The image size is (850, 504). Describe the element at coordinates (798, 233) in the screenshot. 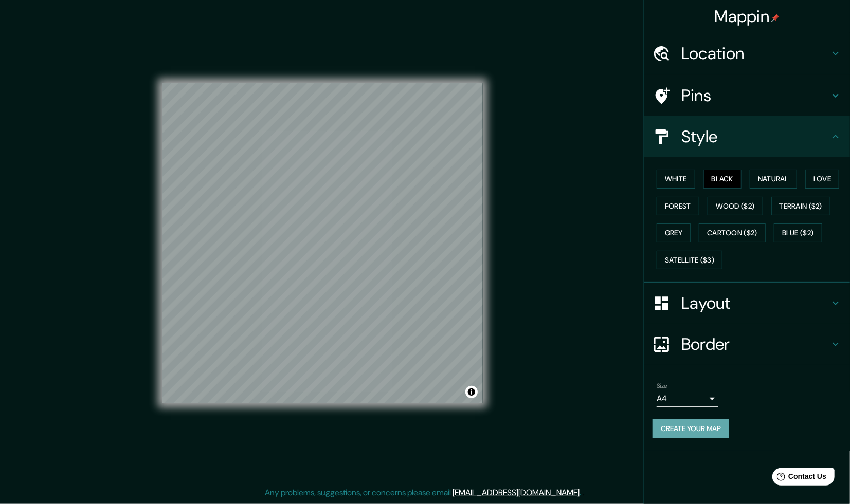

I see `button: Blue ($2)` at that location.